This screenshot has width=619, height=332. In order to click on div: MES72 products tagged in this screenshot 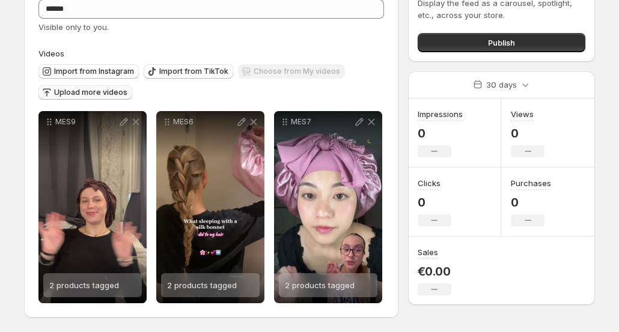, I will do `click(328, 207)`.